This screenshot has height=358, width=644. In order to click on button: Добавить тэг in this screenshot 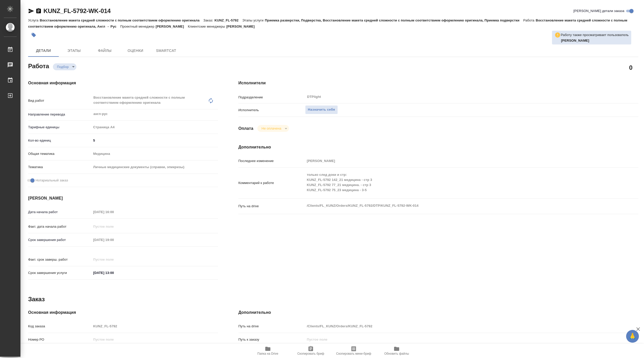, I will do `click(34, 35)`.